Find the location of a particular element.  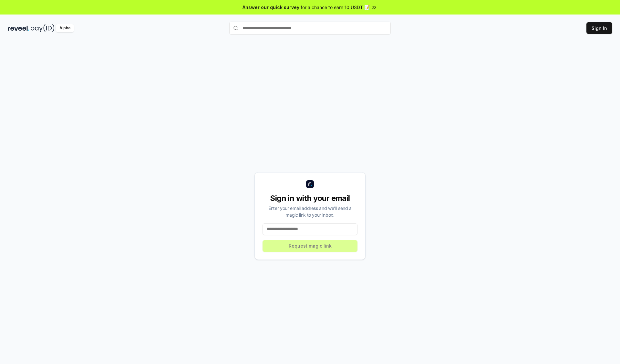

img: reveel_dark is located at coordinates (18, 28).